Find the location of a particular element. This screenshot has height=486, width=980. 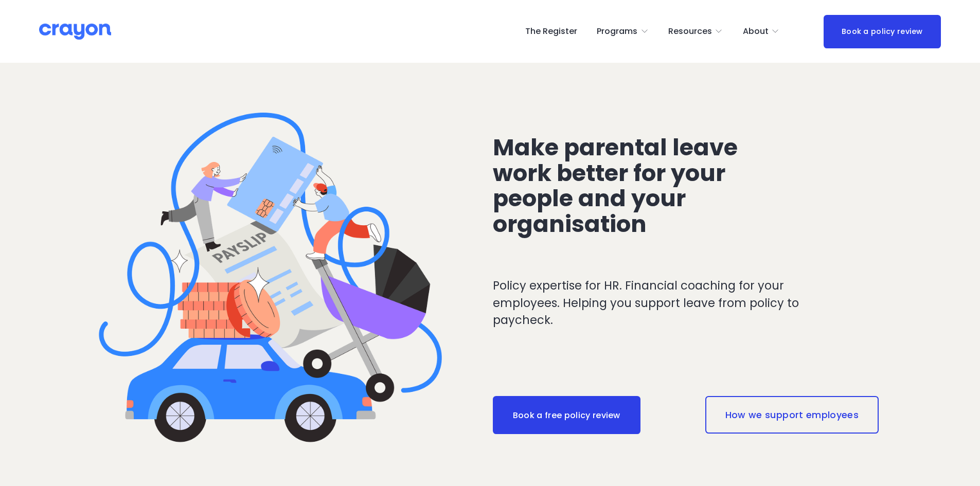

a: Book a free policy review is located at coordinates (566, 415).